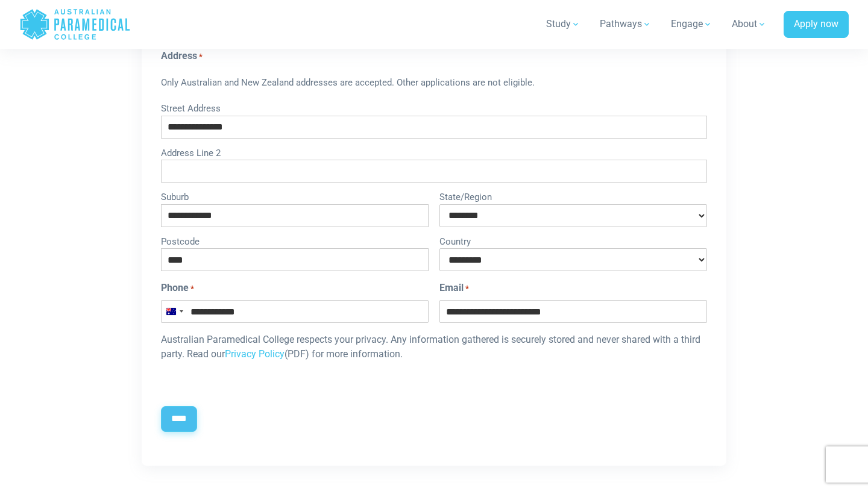 Image resolution: width=868 pixels, height=491 pixels. What do you see at coordinates (295, 241) in the screenshot?
I see `label: Postcode` at bounding box center [295, 241].